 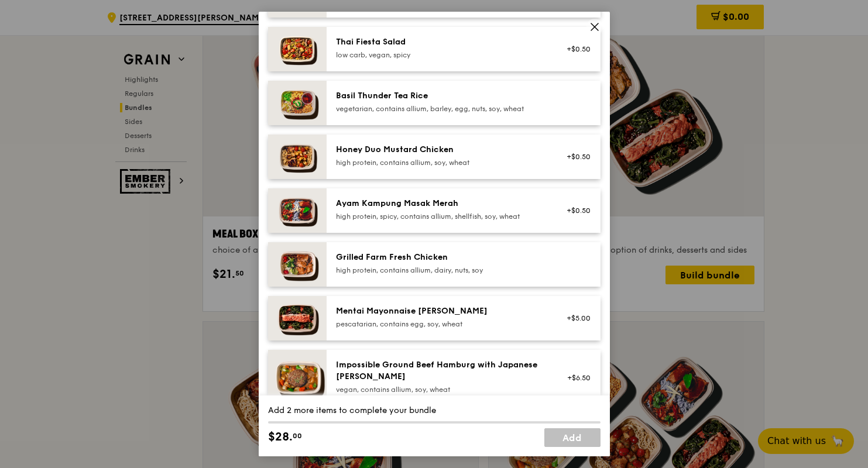 I want to click on div: Grilled Farm Fresh Chicken, so click(x=441, y=257).